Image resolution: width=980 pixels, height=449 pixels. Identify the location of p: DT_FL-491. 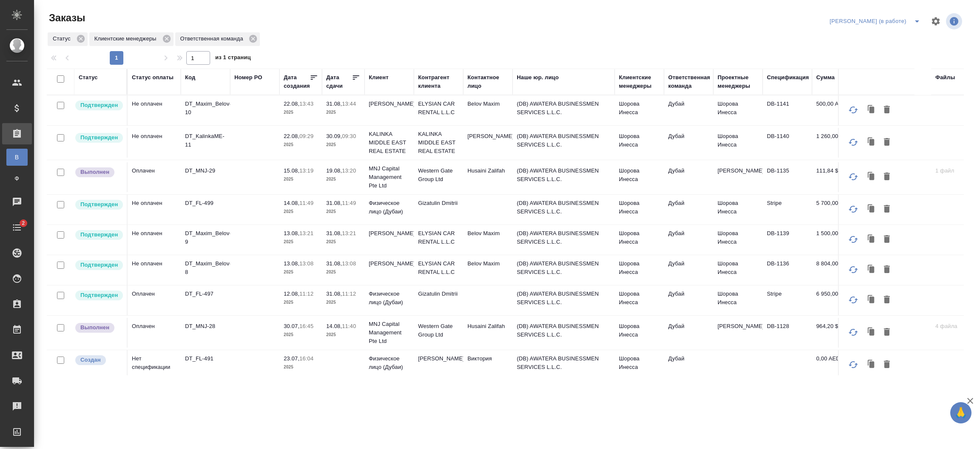
(205, 359).